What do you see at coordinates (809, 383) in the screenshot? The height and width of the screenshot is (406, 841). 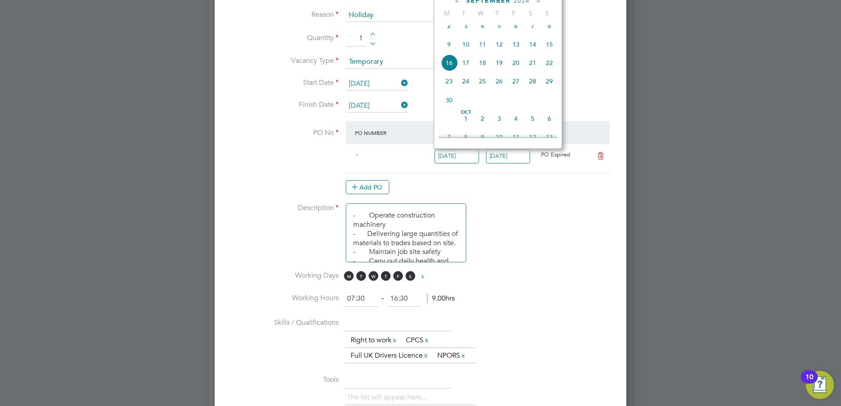 I see `div: 10` at bounding box center [809, 383].